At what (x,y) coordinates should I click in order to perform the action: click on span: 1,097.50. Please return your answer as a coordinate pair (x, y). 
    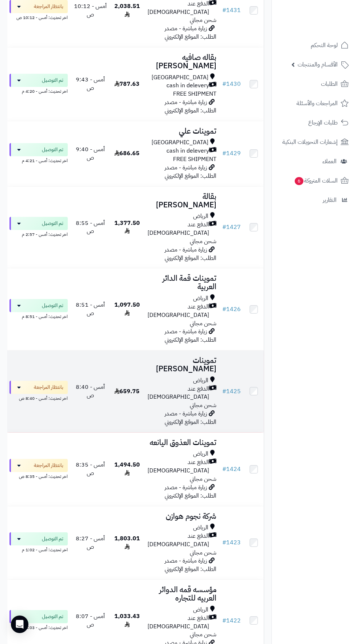
    Looking at the image, I should click on (127, 309).